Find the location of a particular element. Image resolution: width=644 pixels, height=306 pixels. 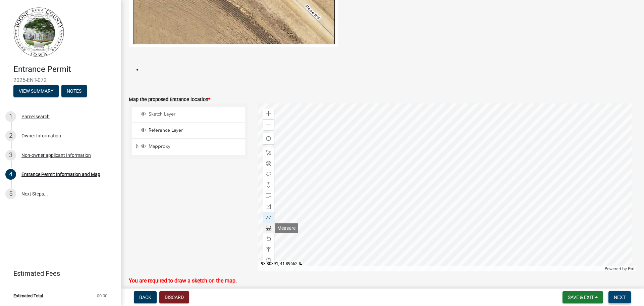

div: Powered by is located at coordinates (620, 269).